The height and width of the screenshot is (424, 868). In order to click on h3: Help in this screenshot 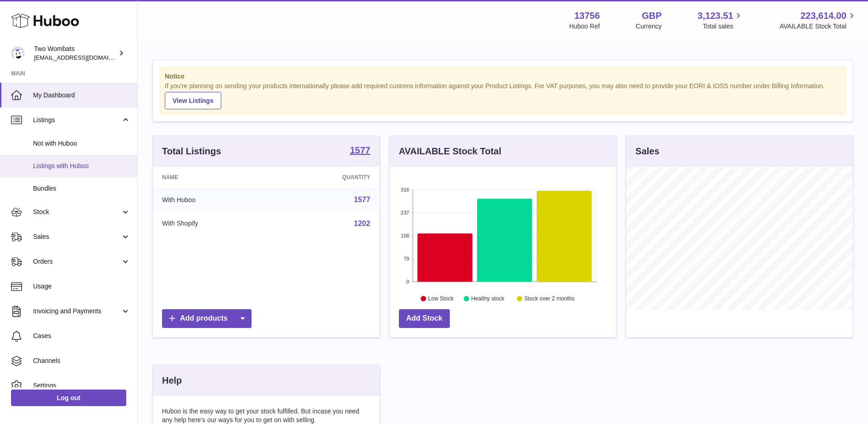, I will do `click(172, 380)`.